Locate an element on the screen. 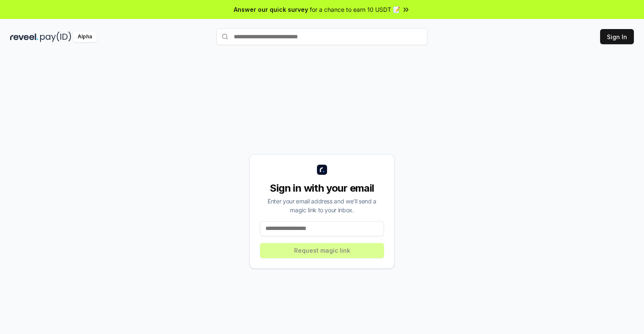 The width and height of the screenshot is (644, 334). span: for a chance to earn 10 USDT 📝 is located at coordinates (355, 9).